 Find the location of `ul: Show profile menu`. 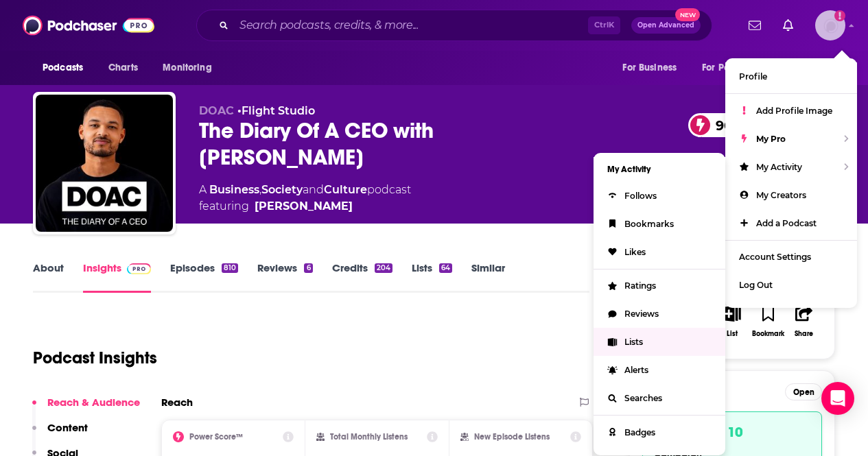

ul: Show profile menu is located at coordinates (791, 183).